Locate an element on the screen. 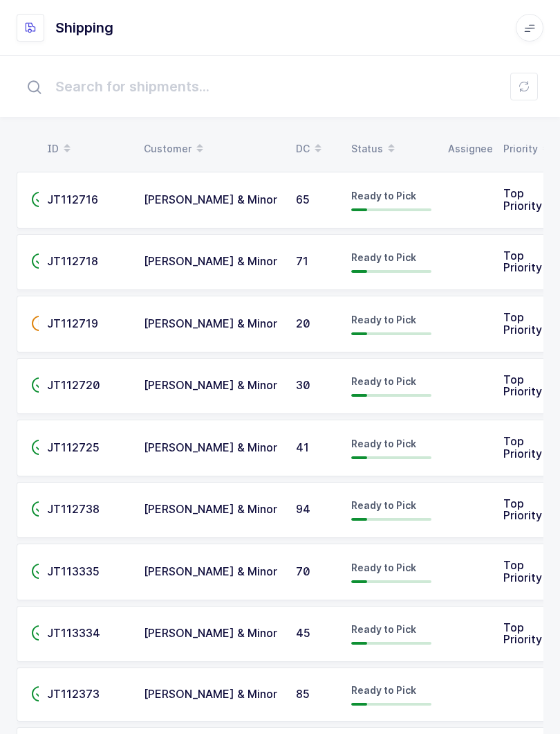 This screenshot has width=560, height=734. div: Status is located at coordinates (392, 149).